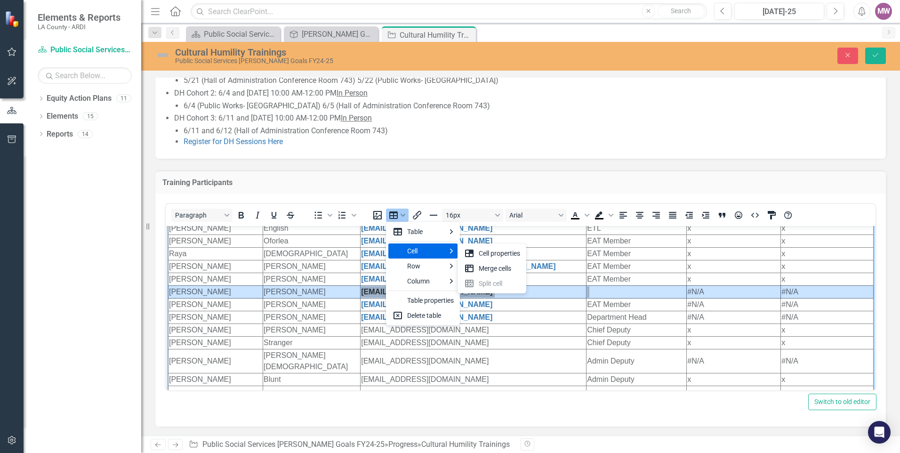 The width and height of the screenshot is (900, 453). Describe the element at coordinates (274, 215) in the screenshot. I see `button: Underline` at that location.